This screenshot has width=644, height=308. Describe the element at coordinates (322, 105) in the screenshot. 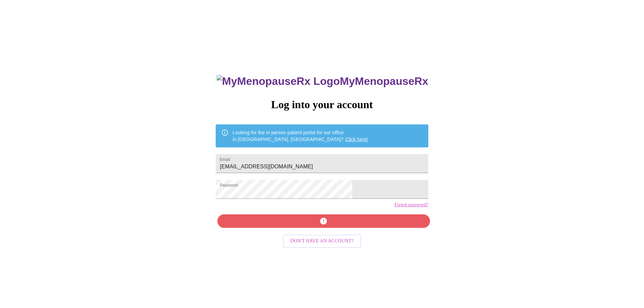

I see `h3: Log into your account` at that location.